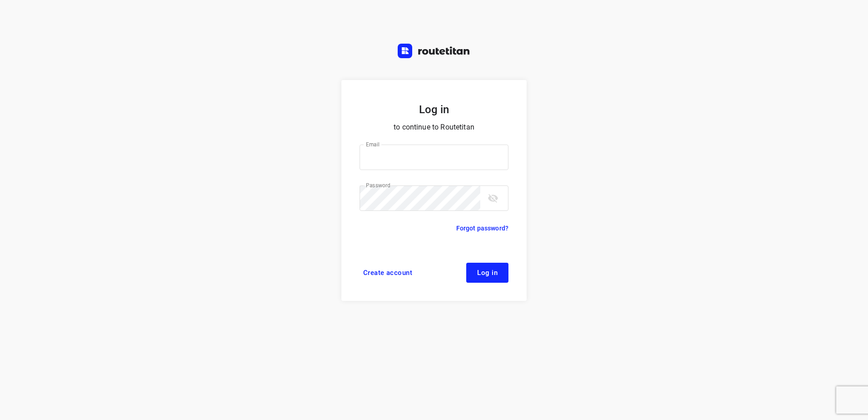 This screenshot has width=868, height=420. I want to click on button: toggle password visibility, so click(493, 198).